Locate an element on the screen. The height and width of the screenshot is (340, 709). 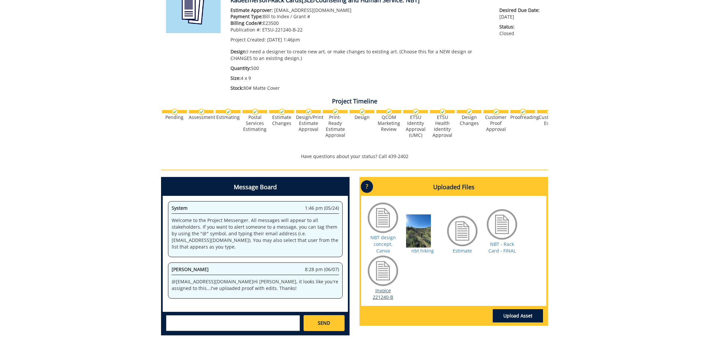
span: Payment Type: is located at coordinates (247, 16).